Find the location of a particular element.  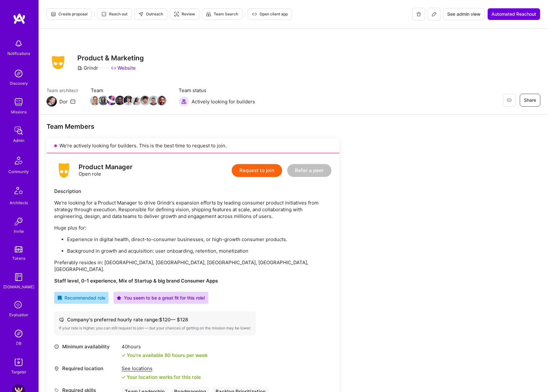

img: Actively looking for builders is located at coordinates (184, 101).